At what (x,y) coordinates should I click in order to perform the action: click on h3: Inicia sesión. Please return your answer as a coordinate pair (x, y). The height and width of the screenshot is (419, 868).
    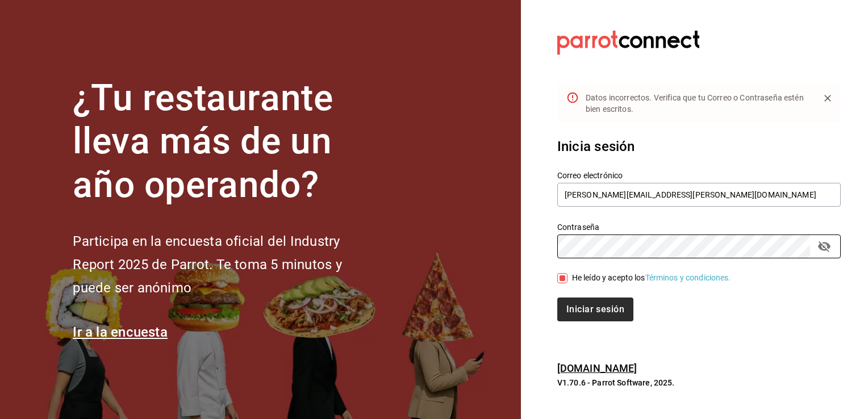
    Looking at the image, I should click on (699, 147).